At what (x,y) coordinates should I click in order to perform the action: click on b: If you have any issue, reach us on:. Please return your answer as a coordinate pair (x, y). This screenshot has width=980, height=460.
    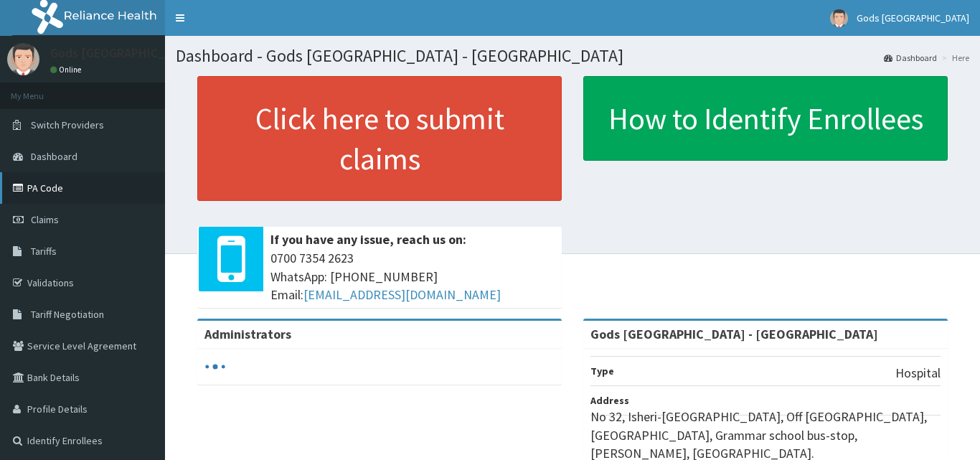
    Looking at the image, I should click on (368, 239).